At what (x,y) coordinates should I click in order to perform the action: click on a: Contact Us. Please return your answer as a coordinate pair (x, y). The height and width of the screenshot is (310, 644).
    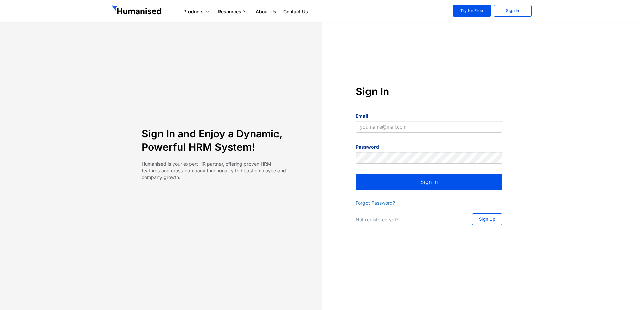
    Looking at the image, I should click on (296, 12).